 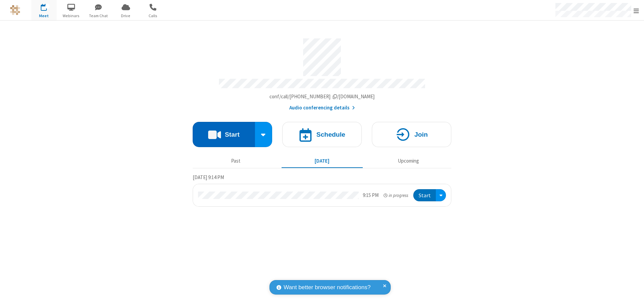 I want to click on button: Audio conferencing details, so click(x=322, y=108).